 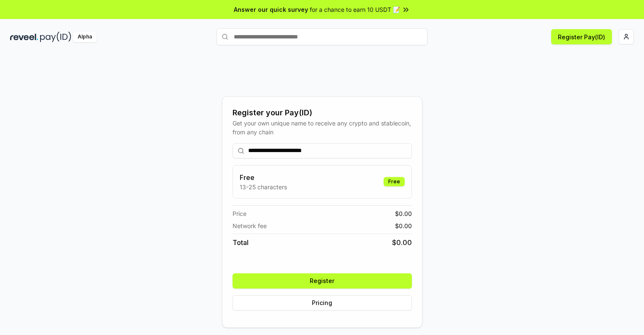 What do you see at coordinates (56, 36) in the screenshot?
I see `img: pay_id` at bounding box center [56, 36].